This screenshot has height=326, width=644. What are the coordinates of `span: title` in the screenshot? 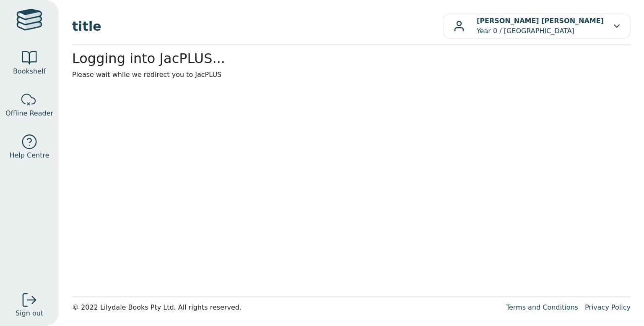 It's located at (258, 26).